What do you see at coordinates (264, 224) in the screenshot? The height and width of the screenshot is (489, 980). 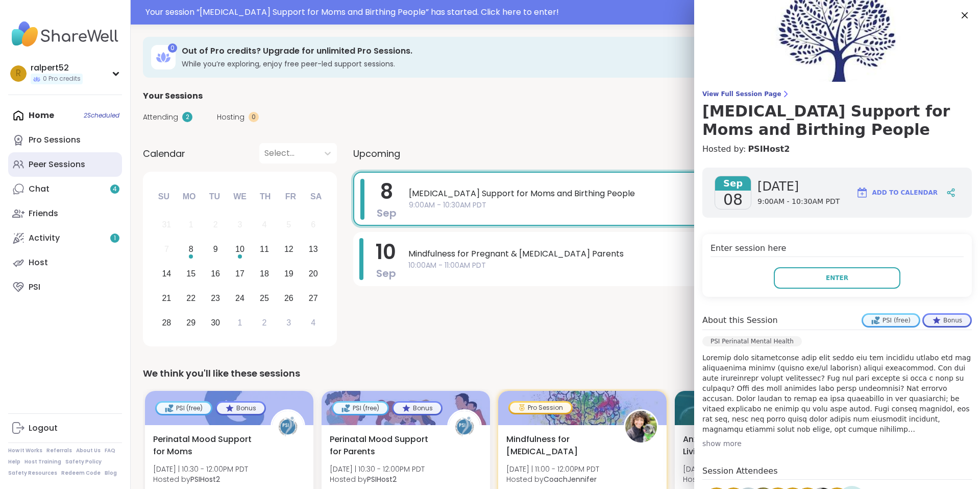 I see `div: 4` at bounding box center [264, 224].